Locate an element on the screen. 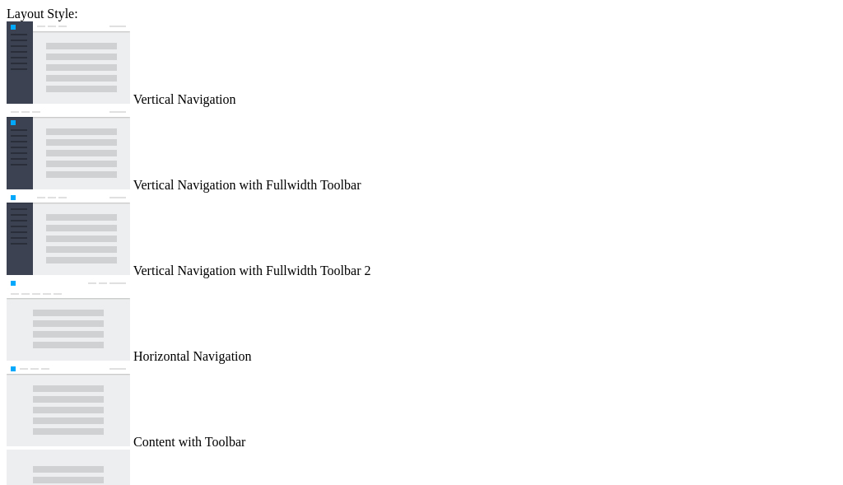 The height and width of the screenshot is (485, 843). img: content-with-toolbar.jpg is located at coordinates (68, 405).